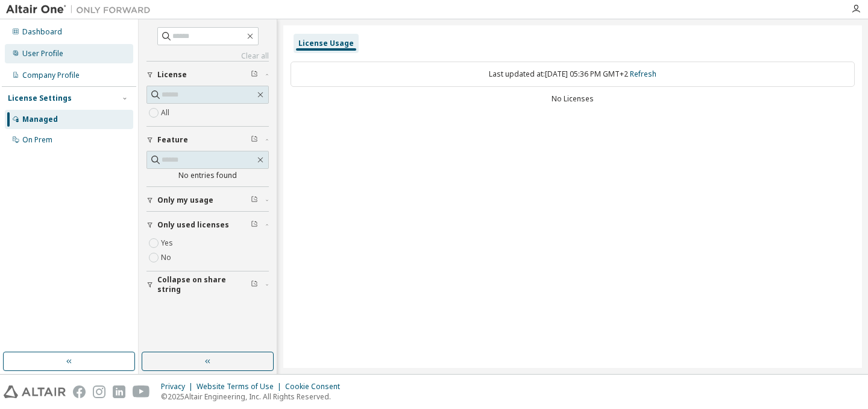 The width and height of the screenshot is (868, 409). I want to click on label: Yes, so click(168, 244).